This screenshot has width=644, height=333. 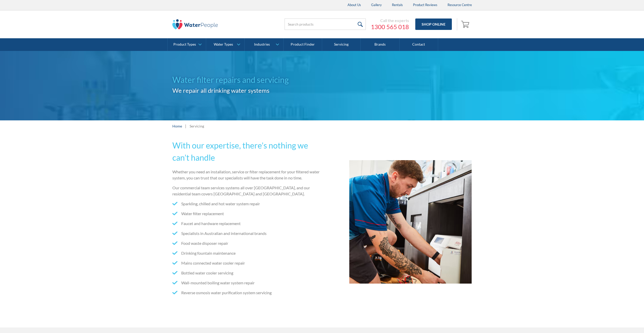 I want to click on li: Drinking fountain maintenance, so click(x=246, y=253).